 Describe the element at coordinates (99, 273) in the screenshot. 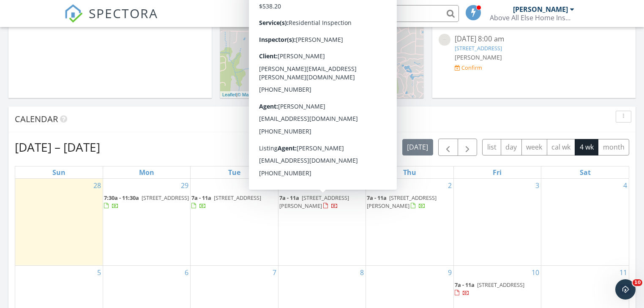

I see `a: Go to October 5, 2025` at that location.